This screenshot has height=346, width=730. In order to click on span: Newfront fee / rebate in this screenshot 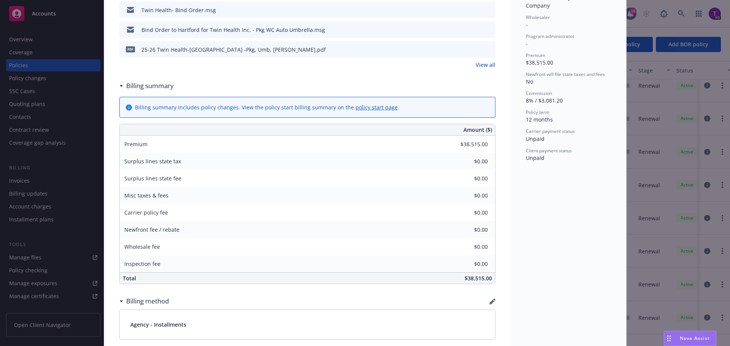, I will do `click(152, 230)`.